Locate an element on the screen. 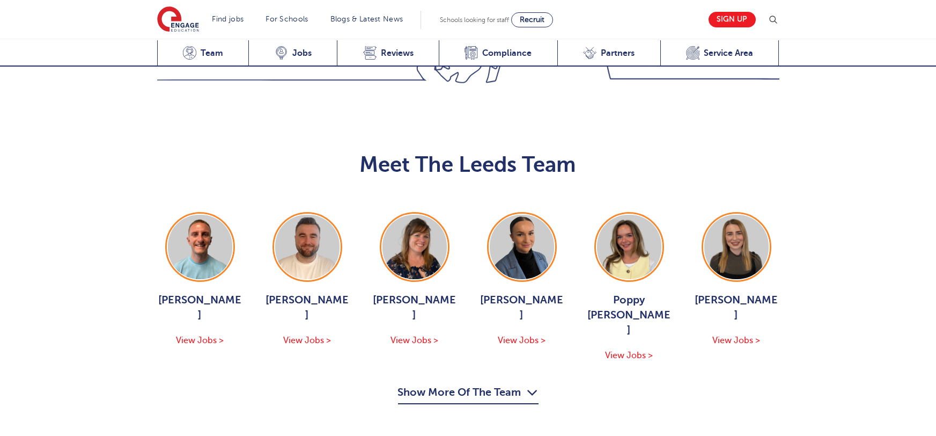 This screenshot has width=936, height=436. img: Engage Education is located at coordinates (178, 20).